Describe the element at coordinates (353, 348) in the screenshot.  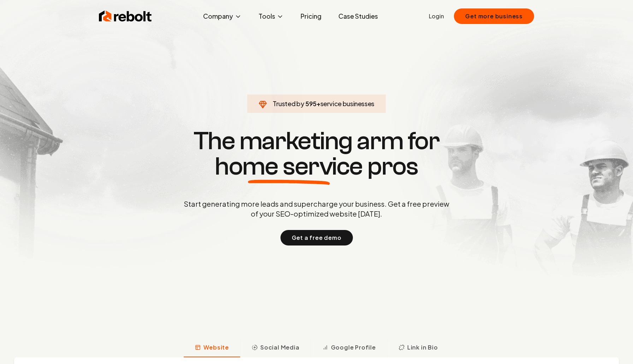
I see `span: Google Profile` at that location.